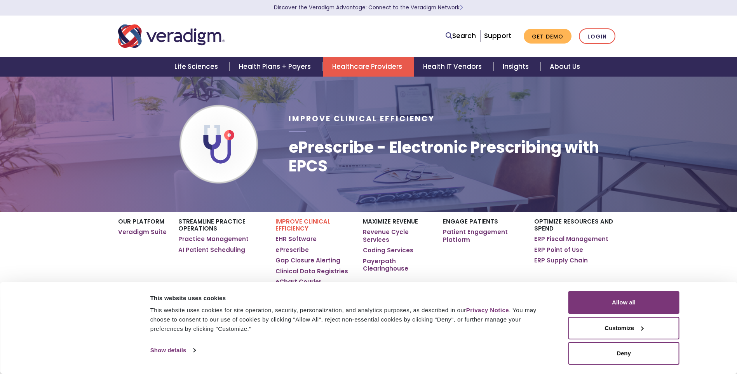 This screenshot has height=374, width=737. What do you see at coordinates (559, 250) in the screenshot?
I see `a: ERP Point of Use` at bounding box center [559, 250].